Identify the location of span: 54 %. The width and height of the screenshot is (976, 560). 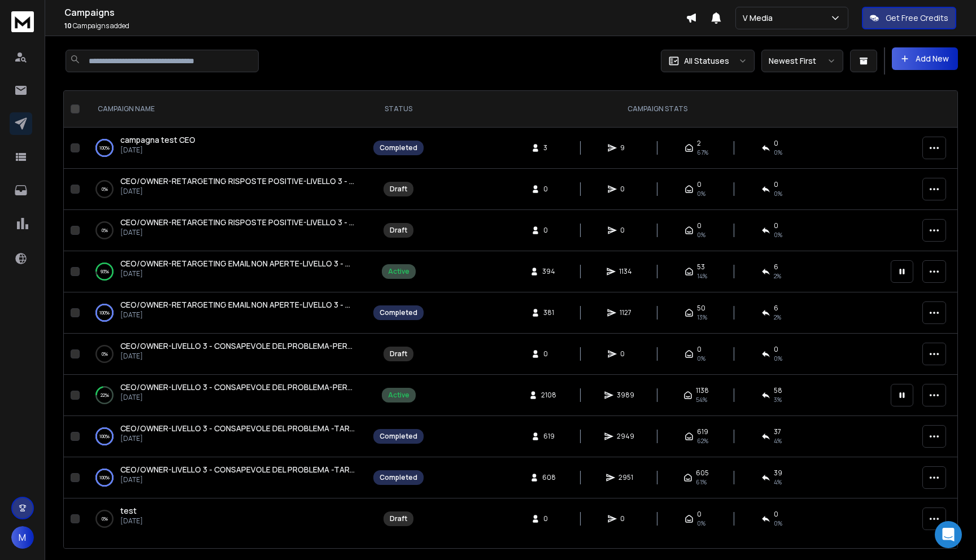
(702, 399).